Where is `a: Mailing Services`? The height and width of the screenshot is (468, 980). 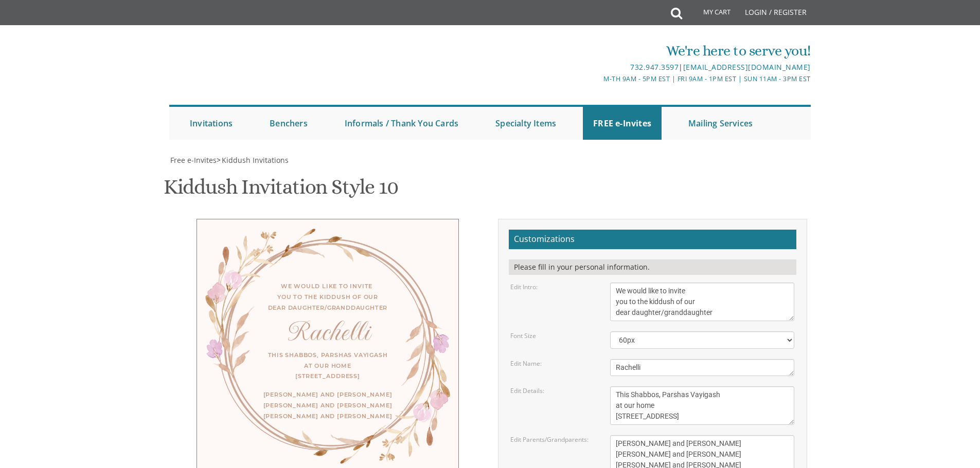
a: Mailing Services is located at coordinates (720, 123).